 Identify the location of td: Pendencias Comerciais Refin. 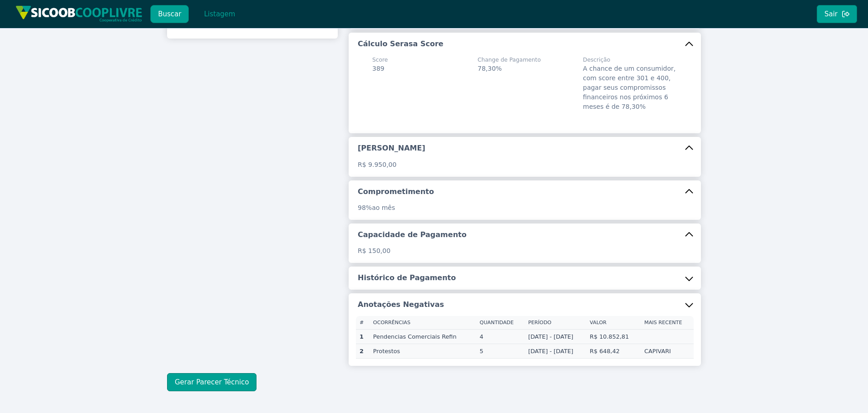
(422, 337).